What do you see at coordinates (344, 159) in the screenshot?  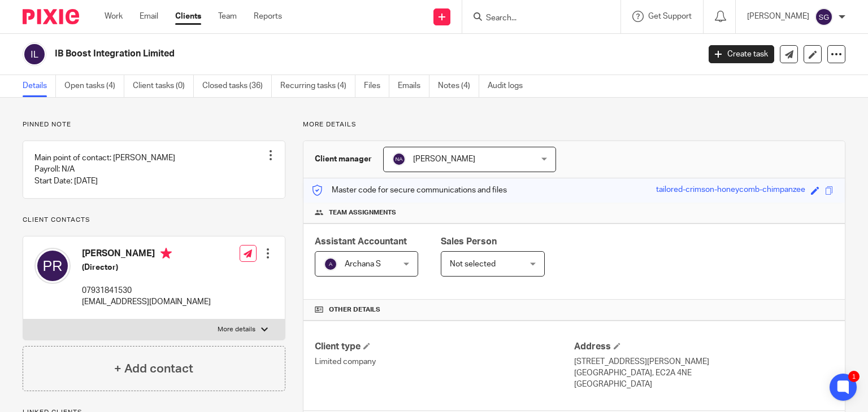 I see `h3: Client manager` at bounding box center [344, 159].